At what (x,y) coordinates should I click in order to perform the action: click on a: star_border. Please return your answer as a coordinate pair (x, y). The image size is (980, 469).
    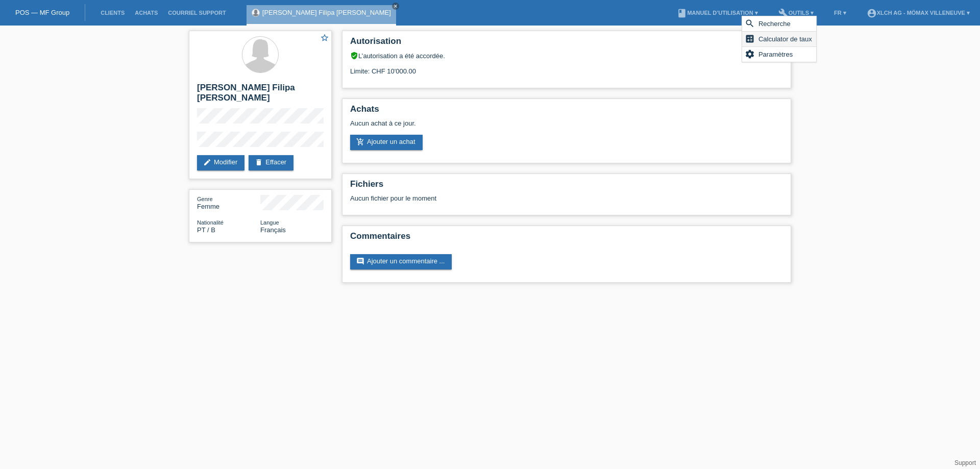
    Looking at the image, I should click on (324, 38).